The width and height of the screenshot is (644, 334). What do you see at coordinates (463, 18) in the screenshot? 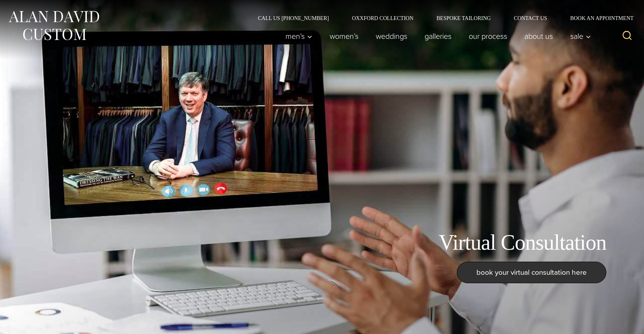
I see `a: Bespoke Tailoring` at bounding box center [463, 18].